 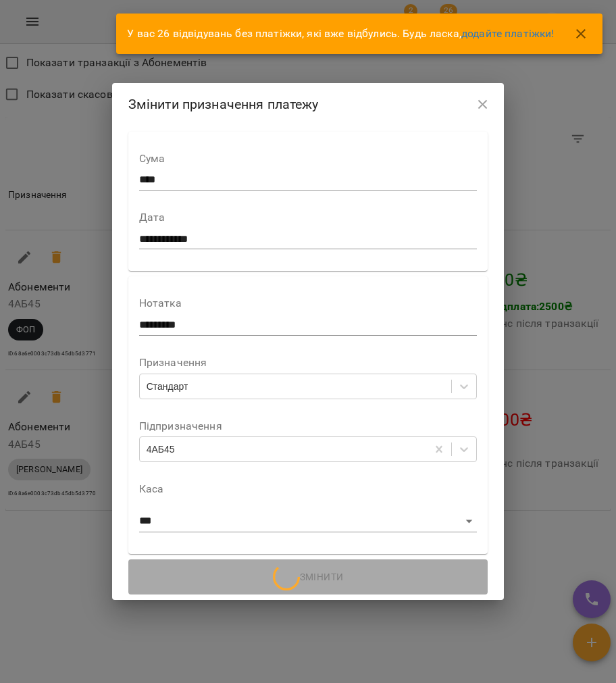 What do you see at coordinates (308, 489) in the screenshot?
I see `label: Каса` at bounding box center [308, 489].